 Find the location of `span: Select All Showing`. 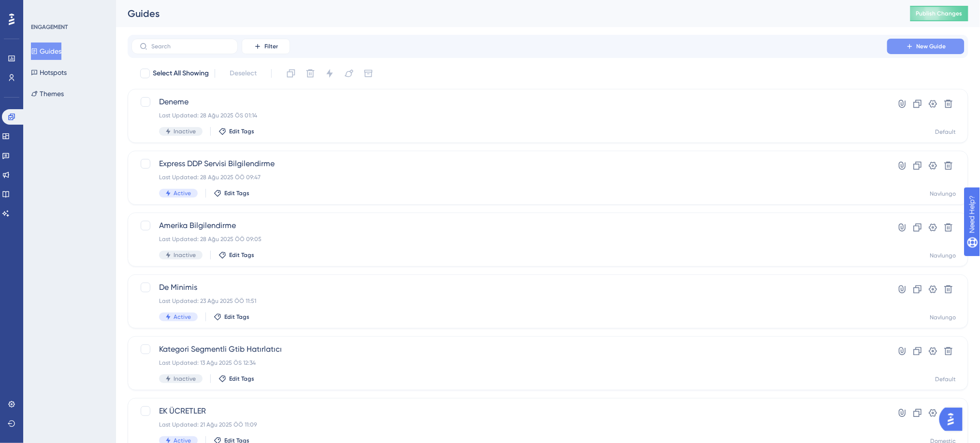

span: Select All Showing is located at coordinates (181, 73).